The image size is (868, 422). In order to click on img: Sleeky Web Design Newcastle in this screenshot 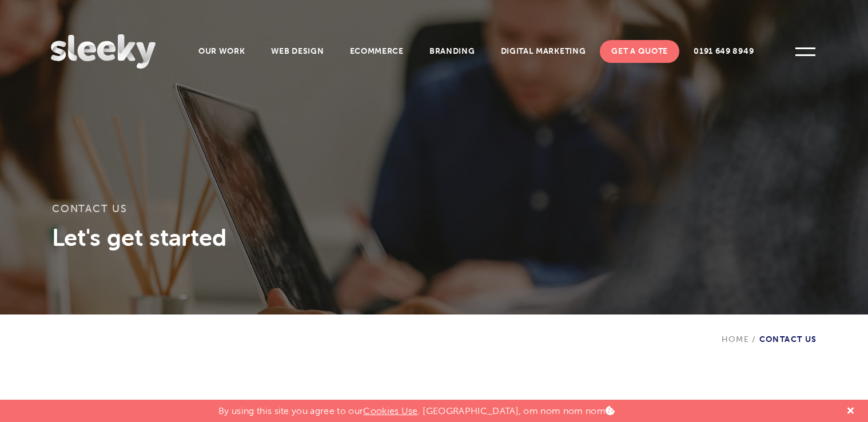, I will do `click(103, 52)`.